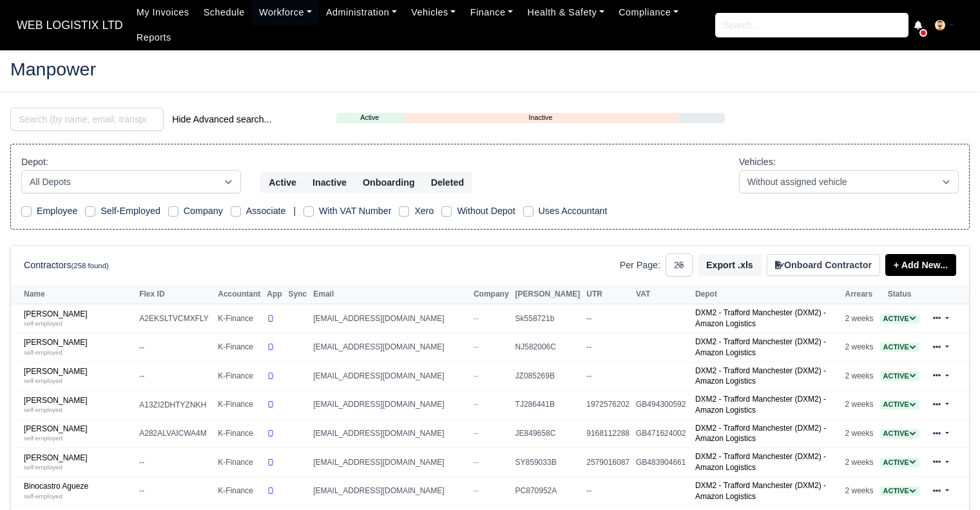 The width and height of the screenshot is (980, 510). Describe the element at coordinates (274, 295) in the screenshot. I see `th: App` at that location.